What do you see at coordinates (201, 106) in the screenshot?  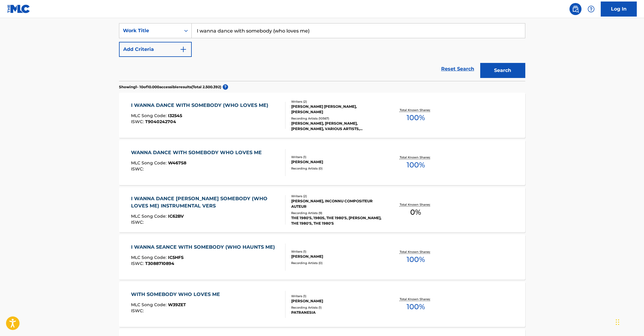 I see `div: I WANNA DANCE WITH SOMEBODY (WHO LOVES ME)` at bounding box center [201, 106].